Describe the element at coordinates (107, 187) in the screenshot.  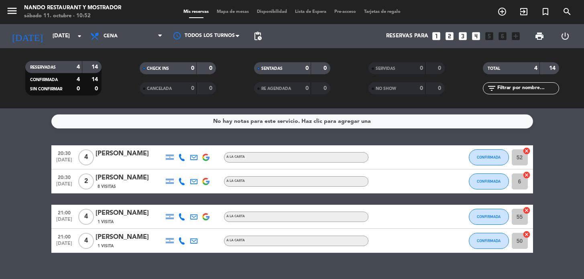
I see `span: 8 Visitas` at that location.